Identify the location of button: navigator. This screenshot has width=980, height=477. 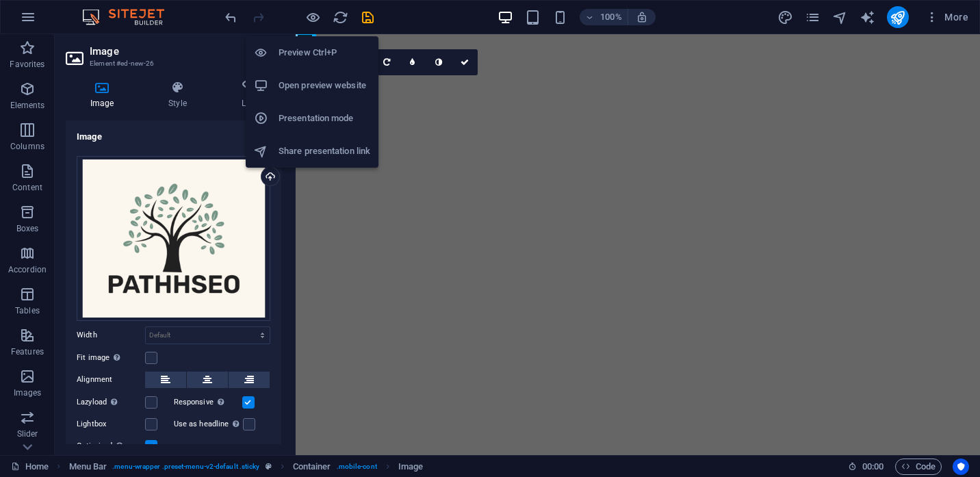
(840, 17).